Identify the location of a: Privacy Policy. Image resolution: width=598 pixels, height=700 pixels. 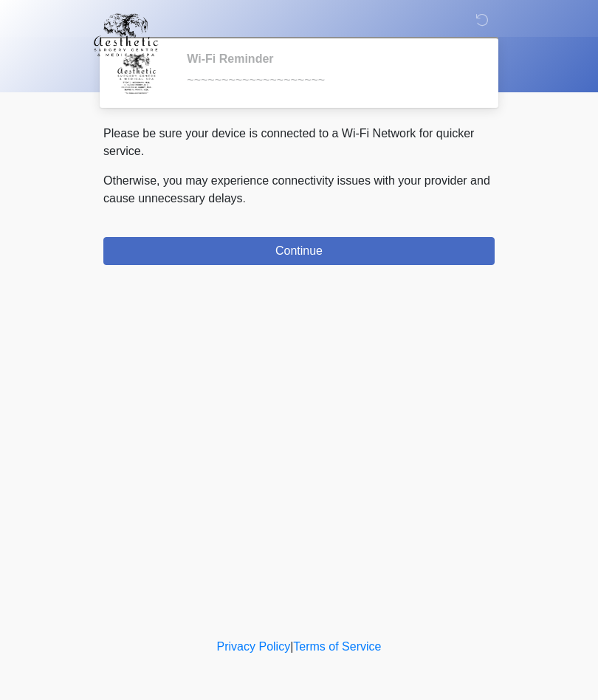
(254, 647).